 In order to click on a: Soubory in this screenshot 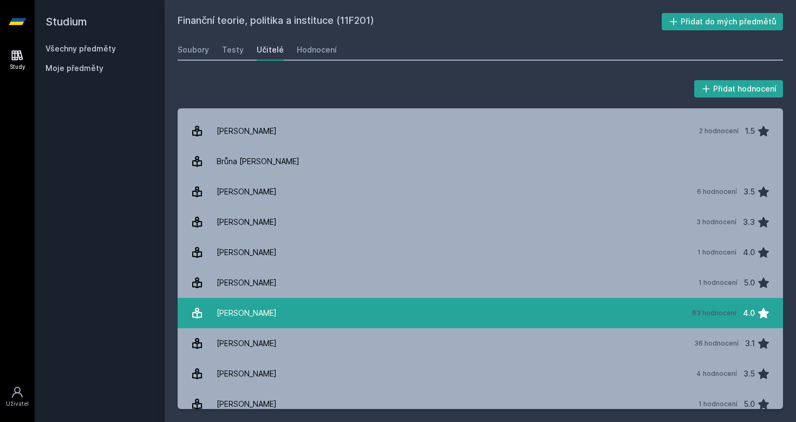, I will do `click(193, 50)`.